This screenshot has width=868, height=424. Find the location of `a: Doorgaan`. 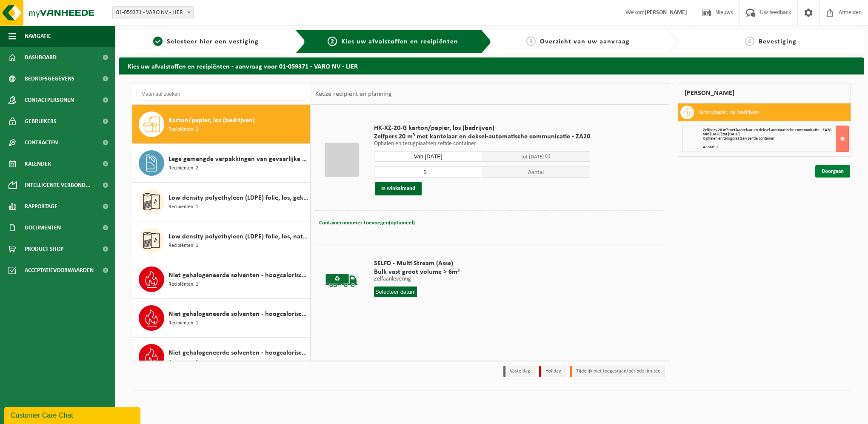

a: Doorgaan is located at coordinates (833, 171).